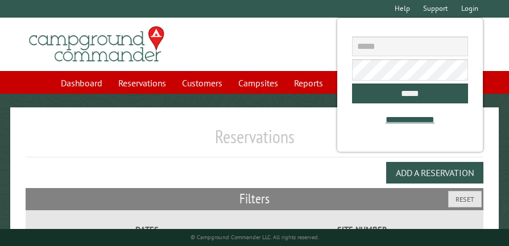 The height and width of the screenshot is (246, 509). What do you see at coordinates (308, 83) in the screenshot?
I see `a: Reports` at bounding box center [308, 83].